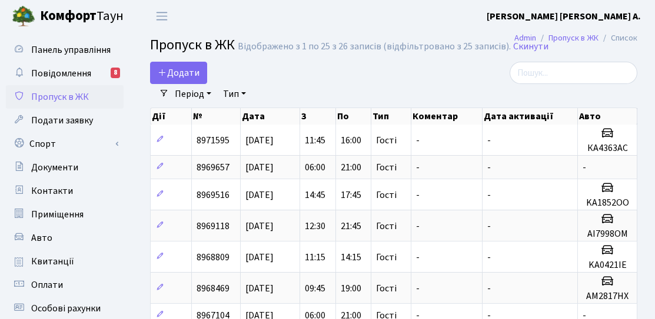  I want to click on span: Контакти, so click(52, 191).